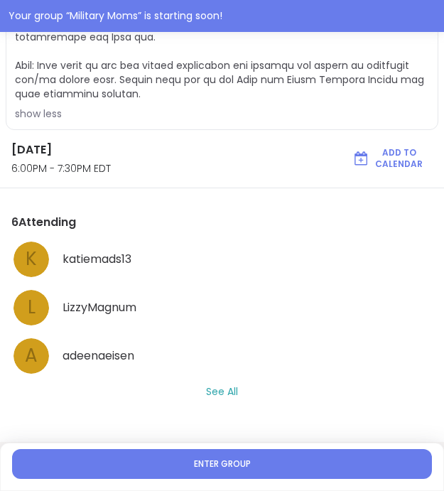  Describe the element at coordinates (222, 259) in the screenshot. I see `a: kkatiemads13` at that location.